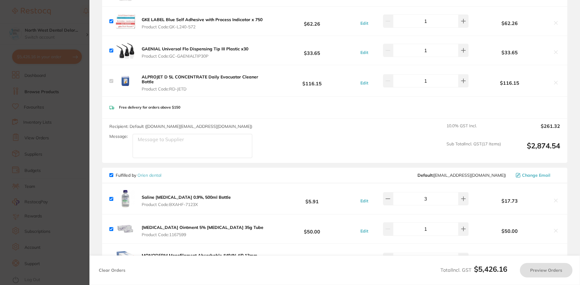 The height and width of the screenshot is (285, 580). Describe the element at coordinates (474, 270) in the screenshot. I see `span: Total Incl. GST` at that location.